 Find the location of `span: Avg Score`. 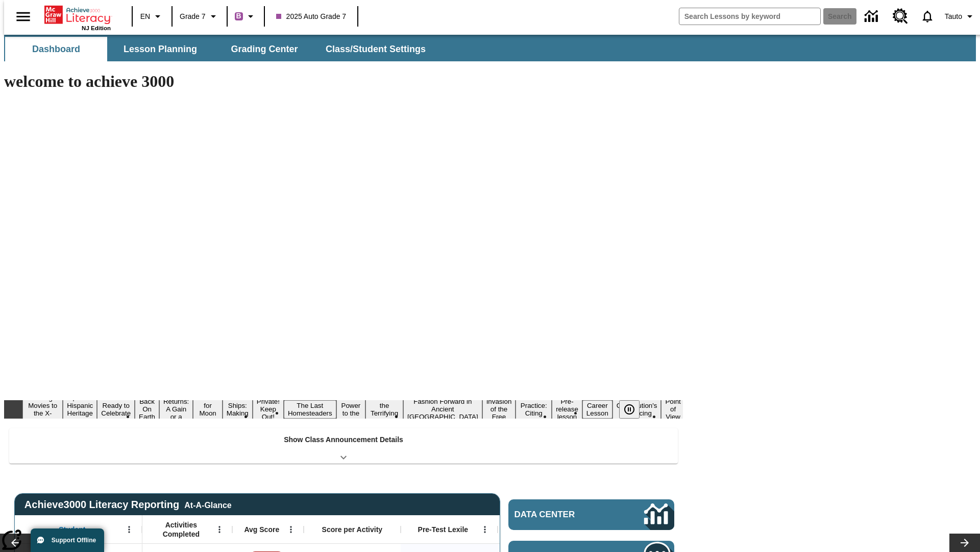

span: Avg Score is located at coordinates (261, 529).